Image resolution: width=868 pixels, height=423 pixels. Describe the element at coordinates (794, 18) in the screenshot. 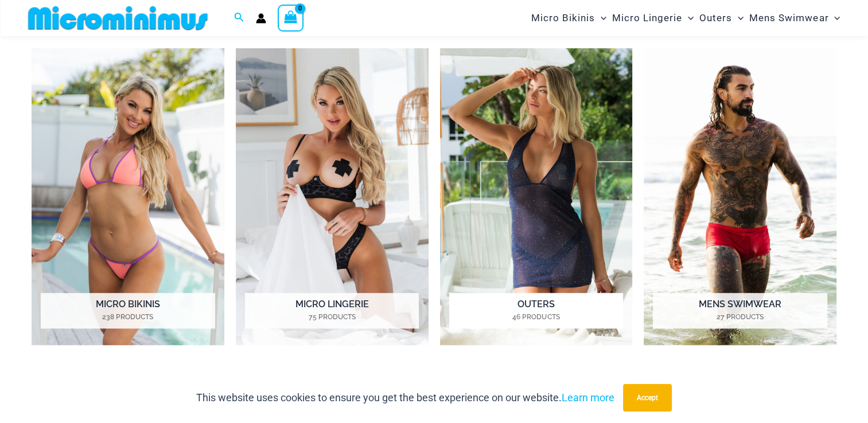

I see `a: Mens SwimwearMenu ToggleMenu Toggle` at that location.